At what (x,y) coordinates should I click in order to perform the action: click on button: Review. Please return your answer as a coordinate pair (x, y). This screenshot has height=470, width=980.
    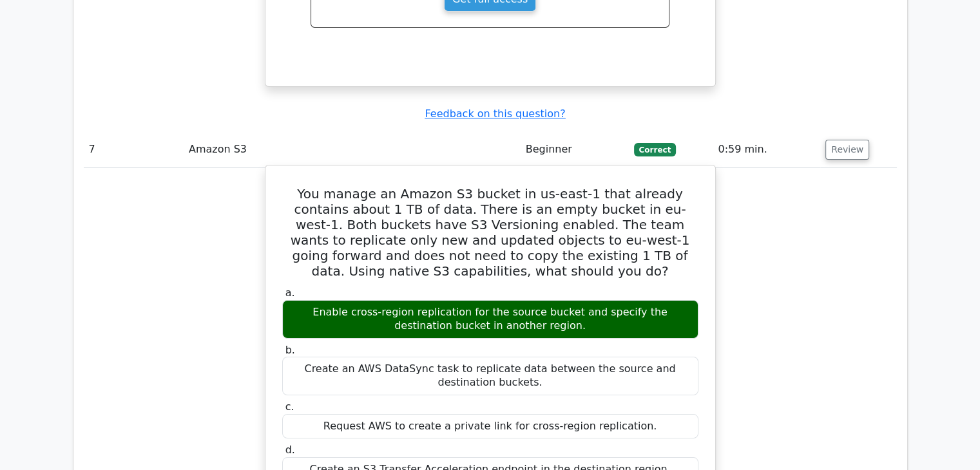
    Looking at the image, I should click on (847, 149).